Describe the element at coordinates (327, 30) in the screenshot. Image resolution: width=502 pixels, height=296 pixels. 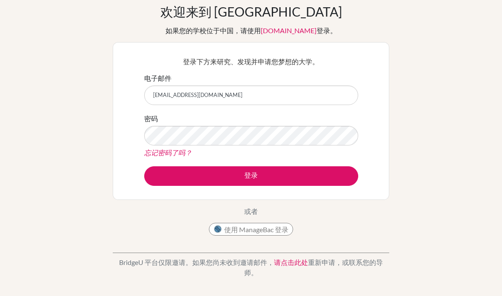
I see `font: 登录。` at that location.